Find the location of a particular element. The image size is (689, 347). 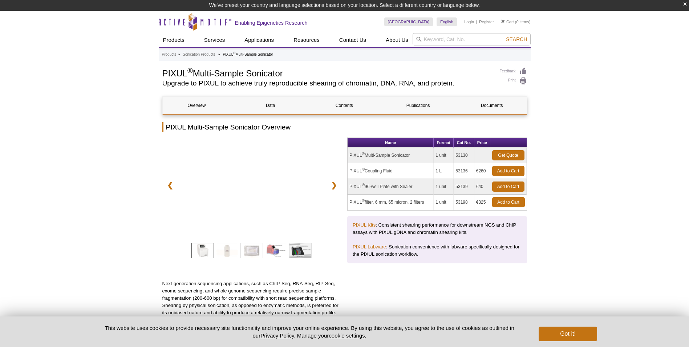

th: Cat No. is located at coordinates (464, 142).